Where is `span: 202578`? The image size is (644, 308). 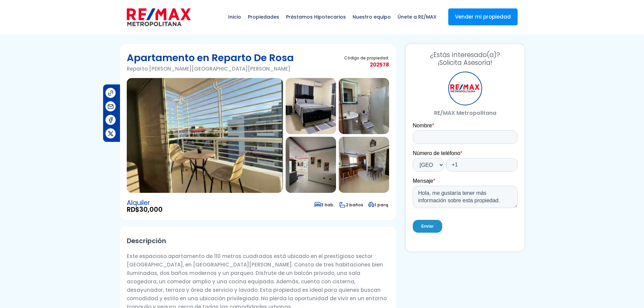
span: 202578 is located at coordinates (367, 65).